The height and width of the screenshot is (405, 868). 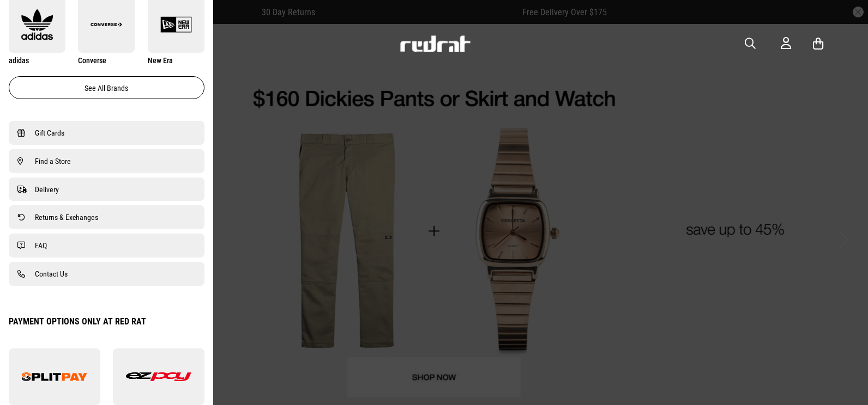 I want to click on span: Returns & Exchanges, so click(x=66, y=217).